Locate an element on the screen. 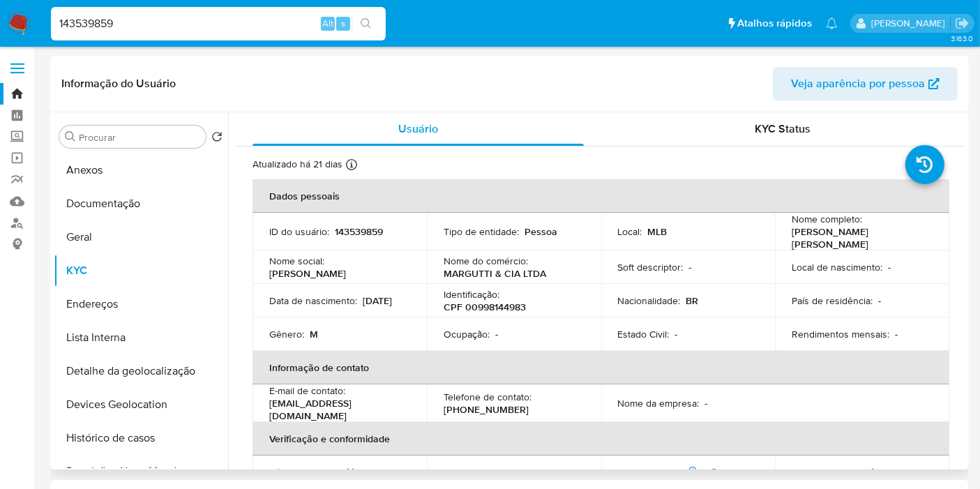  p: MARGUTTI & CIA LTDA is located at coordinates (494, 273).